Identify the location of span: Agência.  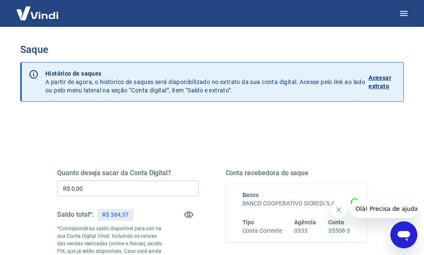
(305, 222).